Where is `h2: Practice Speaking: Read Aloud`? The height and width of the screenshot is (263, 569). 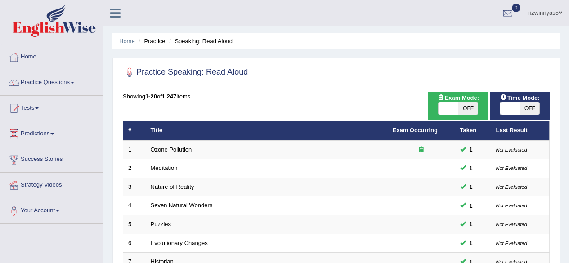 h2: Practice Speaking: Read Aloud is located at coordinates (185, 72).